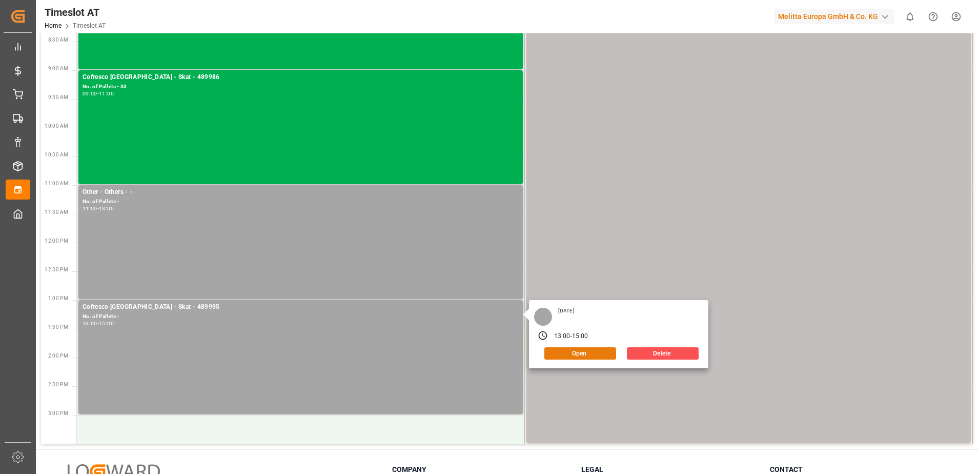  I want to click on div: Timeslot AT, so click(75, 12).